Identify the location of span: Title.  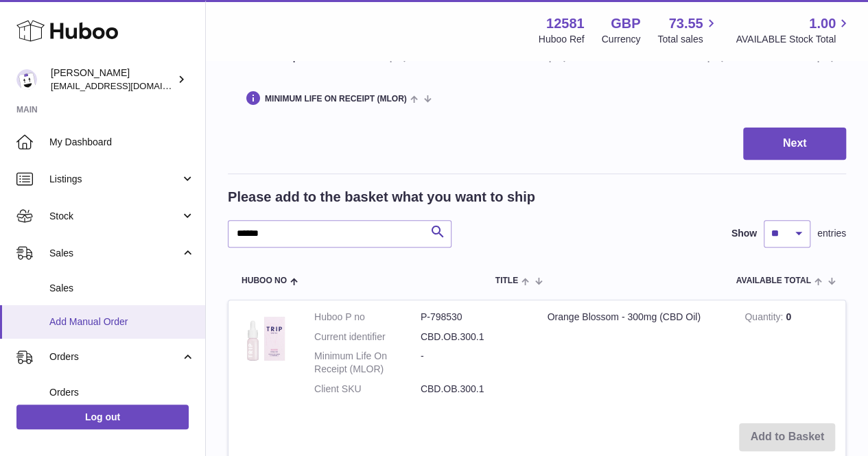
(506, 280).